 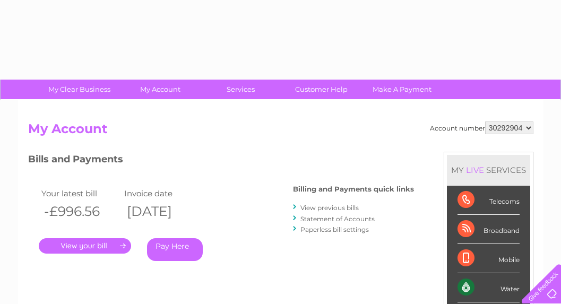 What do you see at coordinates (281, 132) in the screenshot?
I see `h2: My Account` at bounding box center [281, 132].